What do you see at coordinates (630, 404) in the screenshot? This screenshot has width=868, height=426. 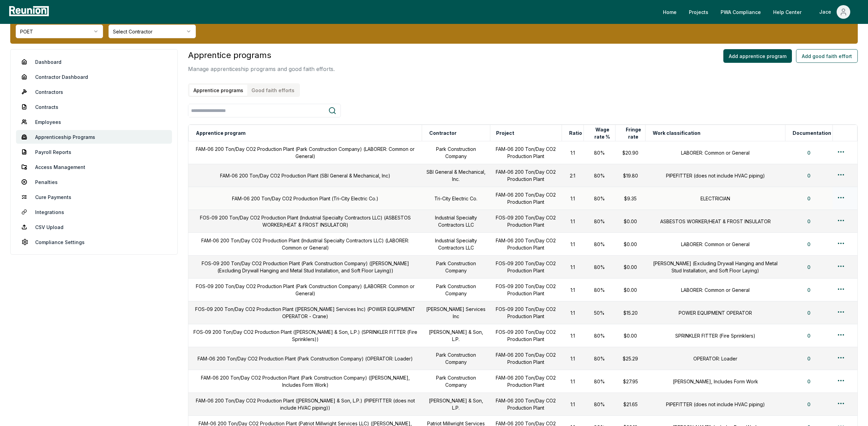 I see `td: $21.65` at bounding box center [630, 404].